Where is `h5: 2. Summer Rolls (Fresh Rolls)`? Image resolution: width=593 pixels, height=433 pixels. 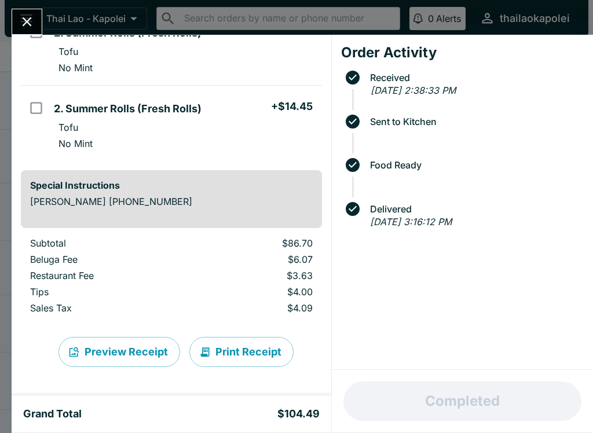
h5: 2. Summer Rolls (Fresh Rolls) is located at coordinates (127, 109).